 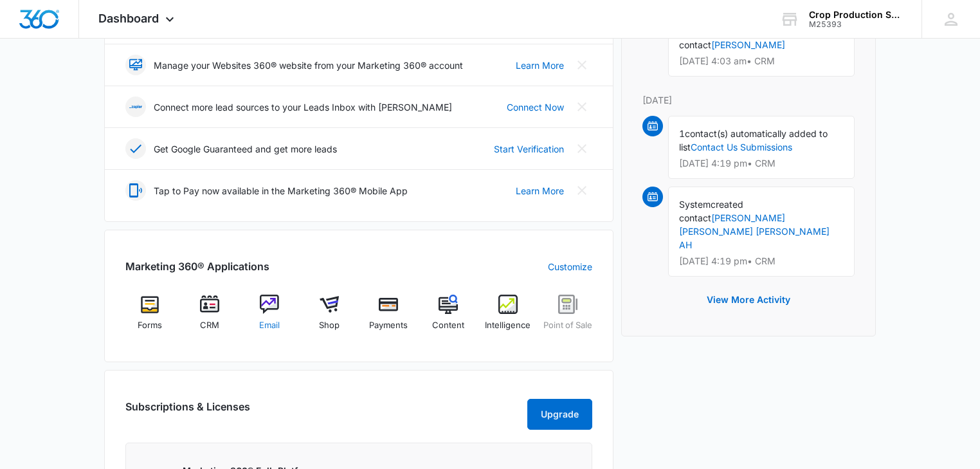 I want to click on a: Point of Sale, so click(x=568, y=318).